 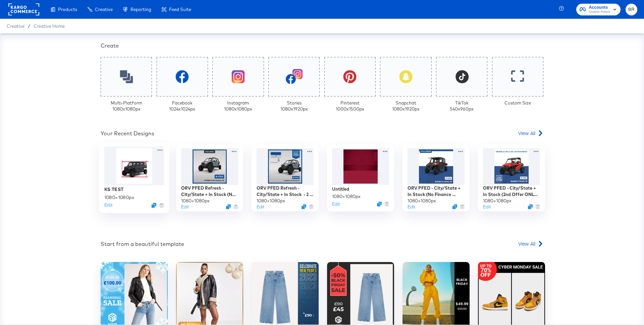 What do you see at coordinates (406, 106) in the screenshot?
I see `div: Snapchat 1080 x 1920 px` at bounding box center [406, 106].